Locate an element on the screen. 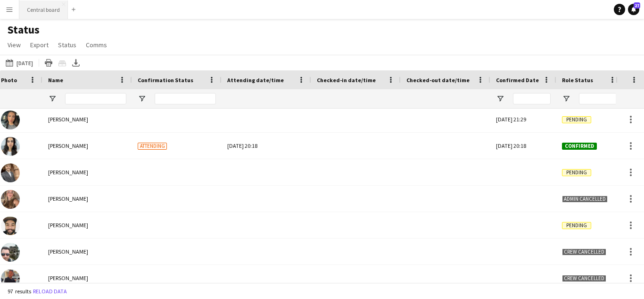 This screenshot has width=644, height=299. span: Admin cancelled is located at coordinates (585, 198).